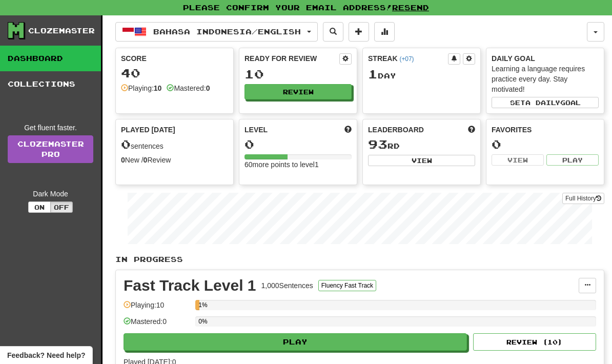 Image resolution: width=612 pixels, height=364 pixels. I want to click on div: Daily Goal, so click(545, 58).